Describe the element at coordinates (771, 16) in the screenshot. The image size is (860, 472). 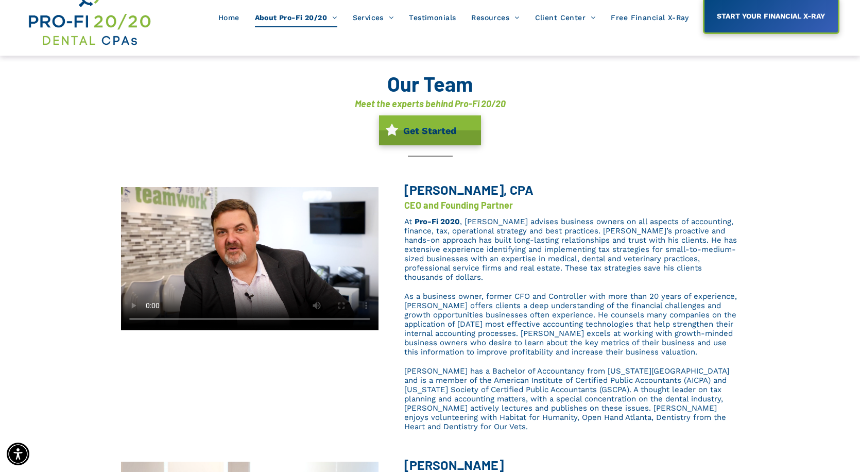
I see `span: START YOUR FINANCIAL X-RAY` at that location.